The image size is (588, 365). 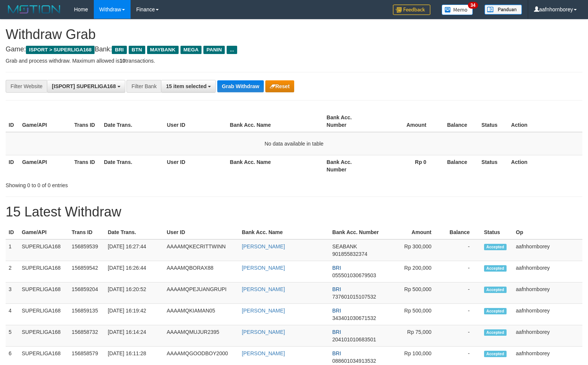 I want to click on span: Copy 901855832374 to clipboard, so click(x=350, y=253).